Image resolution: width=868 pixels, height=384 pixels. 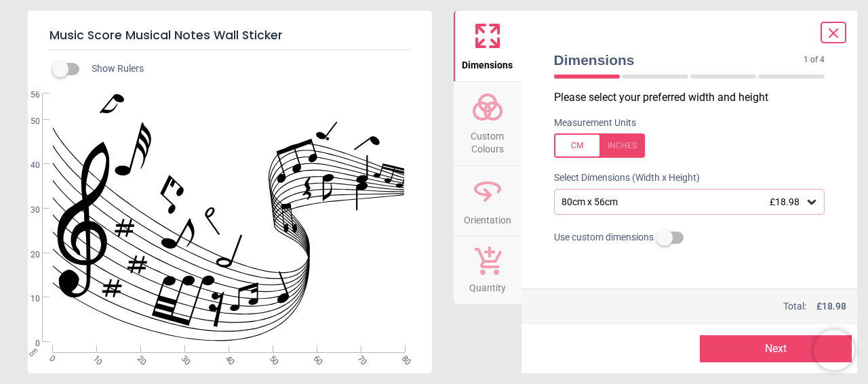 I want to click on span: 70, so click(x=359, y=358).